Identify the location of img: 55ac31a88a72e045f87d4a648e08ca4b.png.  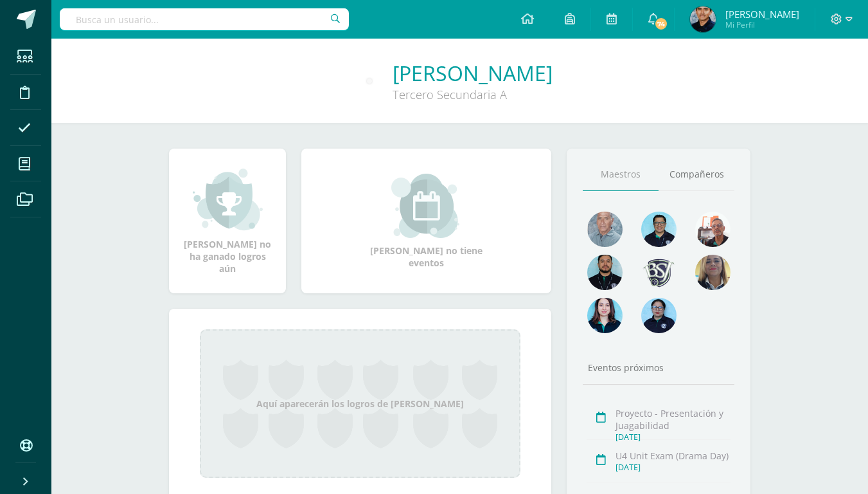
(605, 229).